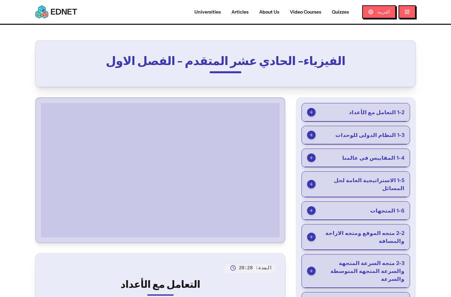 The width and height of the screenshot is (451, 297). Describe the element at coordinates (240, 12) in the screenshot. I see `a: Articles` at that location.